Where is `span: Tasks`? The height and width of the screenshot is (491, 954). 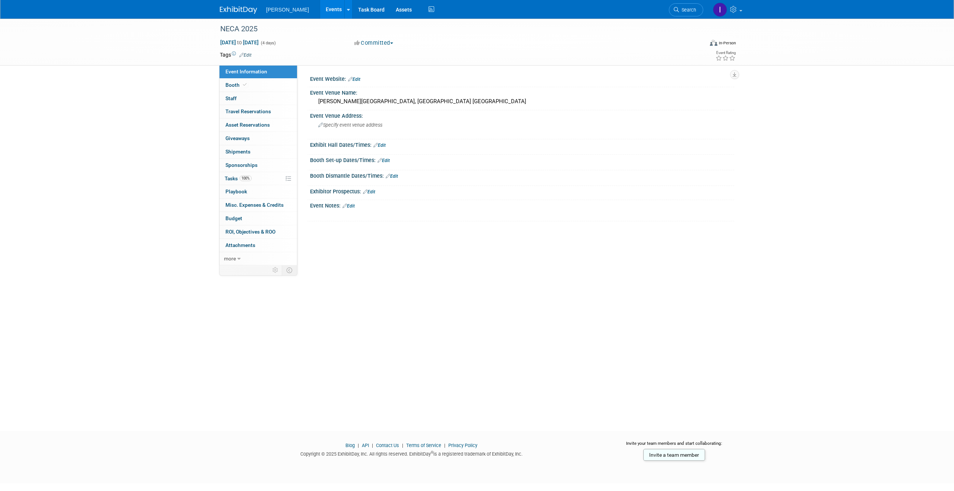
span: Tasks is located at coordinates (238, 179).